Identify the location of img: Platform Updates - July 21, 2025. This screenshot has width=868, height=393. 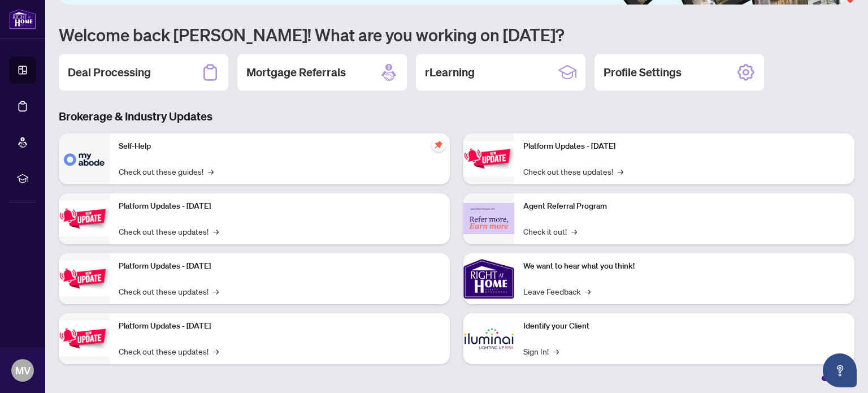
(84, 278).